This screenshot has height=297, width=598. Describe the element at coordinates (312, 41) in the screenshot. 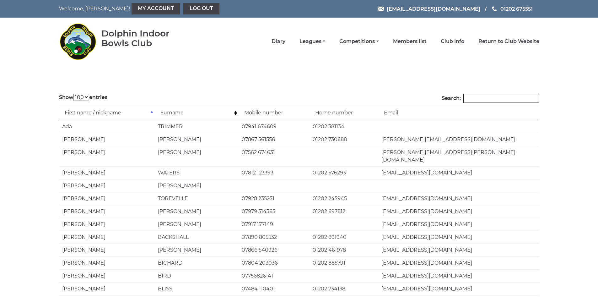

I see `a: Leagues` at that location.